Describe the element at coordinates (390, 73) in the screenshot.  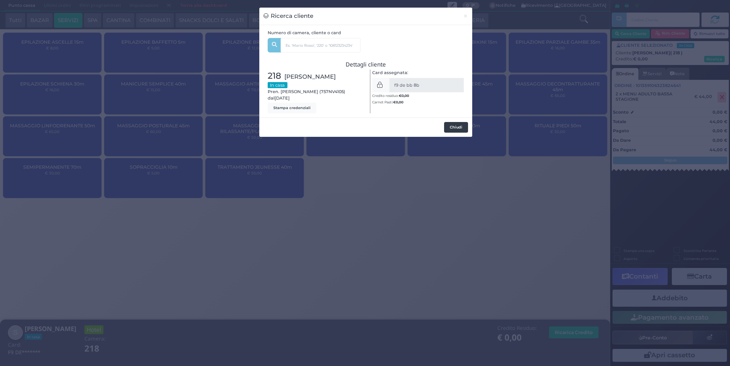
I see `label: Card assegnata:` at that location.